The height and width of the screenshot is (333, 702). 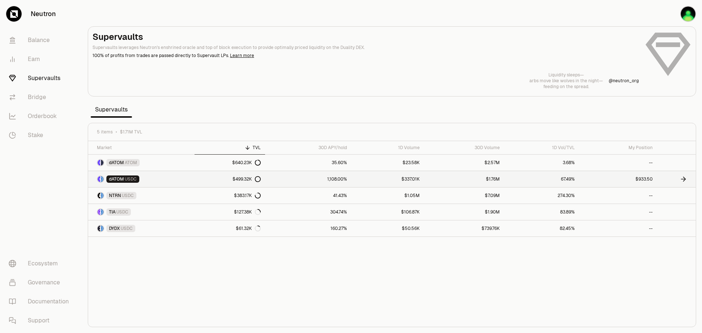 I want to click on a: $1.05M, so click(x=387, y=196).